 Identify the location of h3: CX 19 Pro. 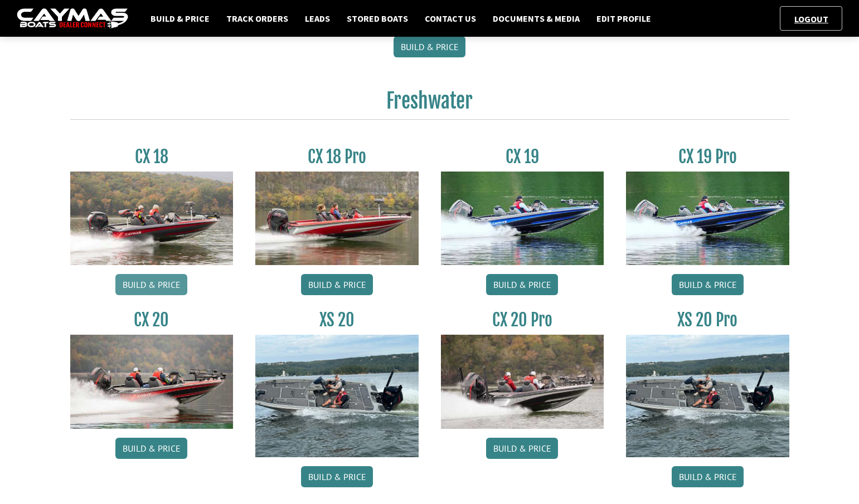
(707, 157).